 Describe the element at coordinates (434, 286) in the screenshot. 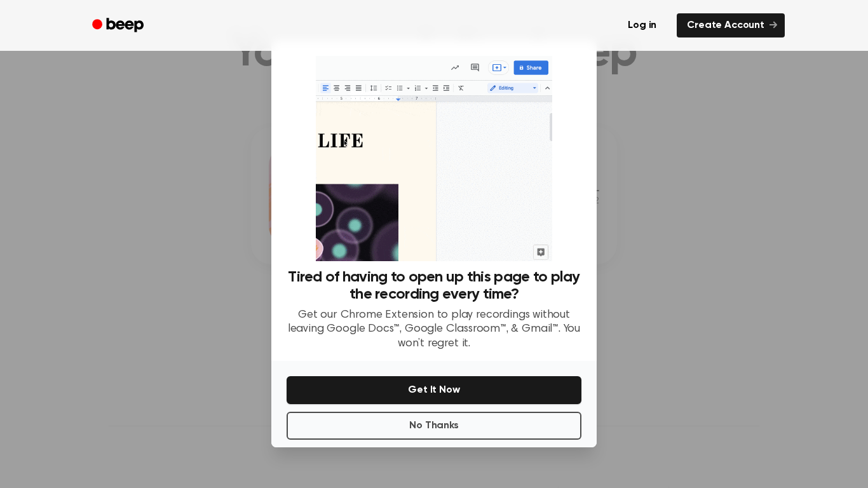

I see `h3: Tired of having to open up this page to play the recording every time?` at that location.